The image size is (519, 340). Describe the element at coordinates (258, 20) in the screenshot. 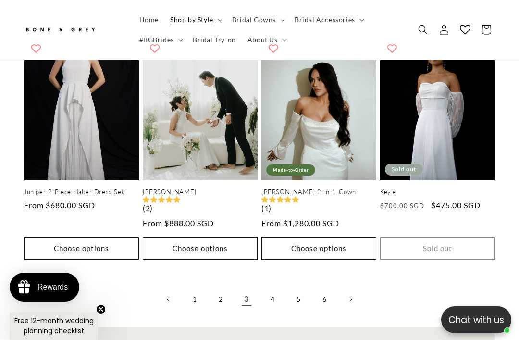

I see `summary: Bridal Gowns` at that location.